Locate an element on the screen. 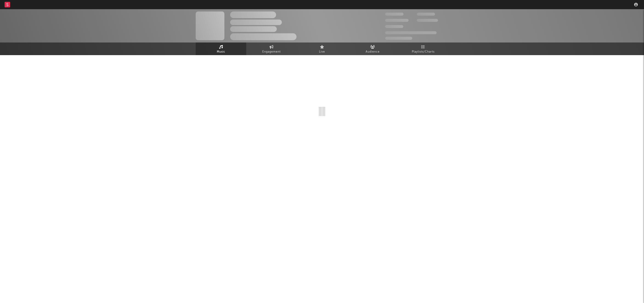  span: Live is located at coordinates (322, 52).